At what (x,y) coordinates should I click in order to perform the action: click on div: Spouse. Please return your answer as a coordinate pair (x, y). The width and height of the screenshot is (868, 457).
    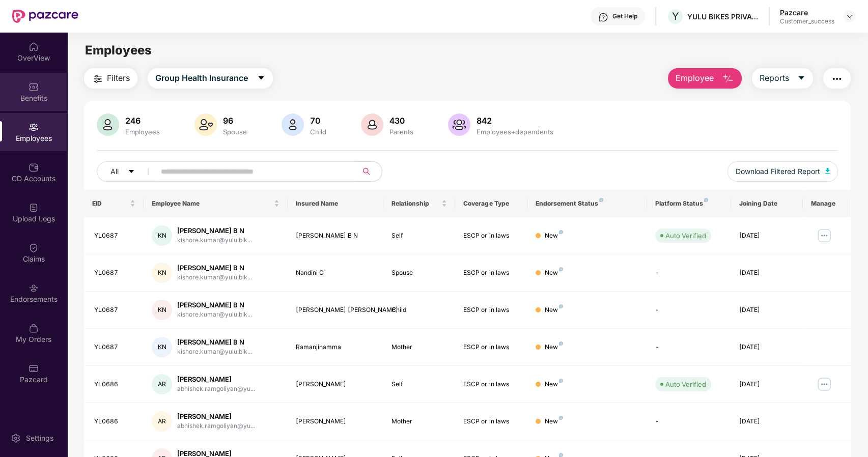
    Looking at the image, I should click on (419, 273).